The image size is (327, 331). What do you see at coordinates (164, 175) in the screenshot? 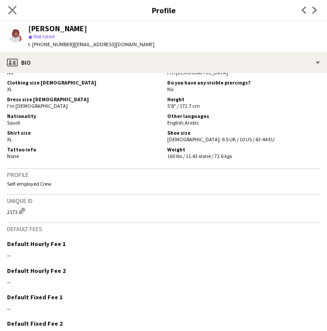
I see `h3: Profile` at bounding box center [164, 175].